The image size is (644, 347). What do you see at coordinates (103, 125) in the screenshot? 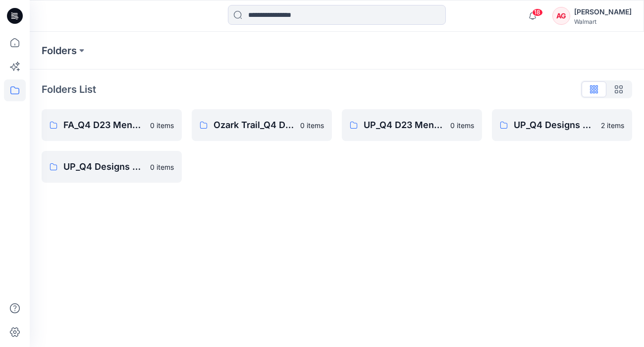
I see `p: FA_Q4 D23 Mens Outerwear` at bounding box center [103, 125].